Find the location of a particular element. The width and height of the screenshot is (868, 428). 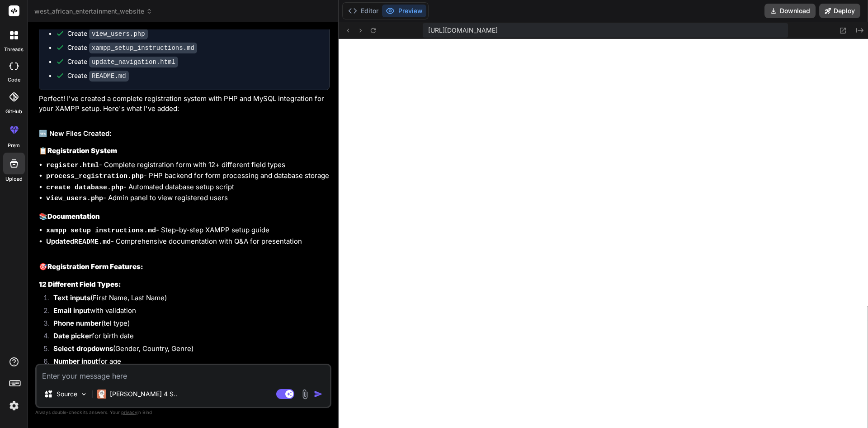

strong: Email input is located at coordinates (72, 310).